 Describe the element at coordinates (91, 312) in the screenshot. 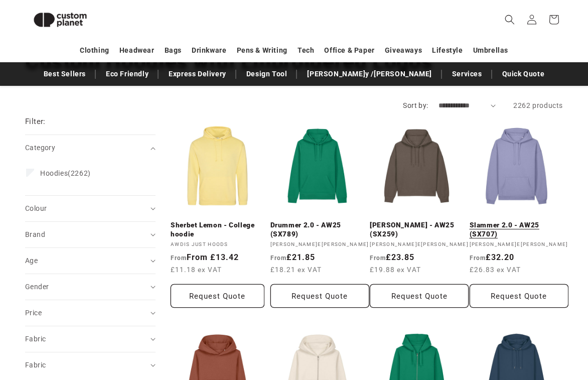

I see `summary: Price` at that location.